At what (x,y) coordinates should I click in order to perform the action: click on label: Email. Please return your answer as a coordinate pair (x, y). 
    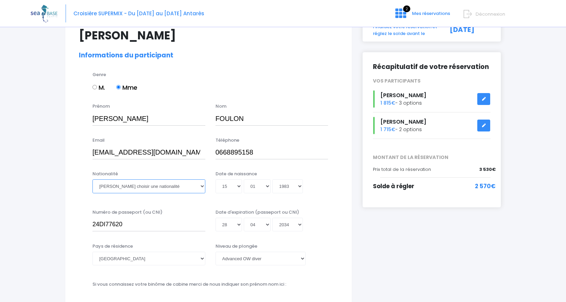
    Looking at the image, I should click on (99, 140).